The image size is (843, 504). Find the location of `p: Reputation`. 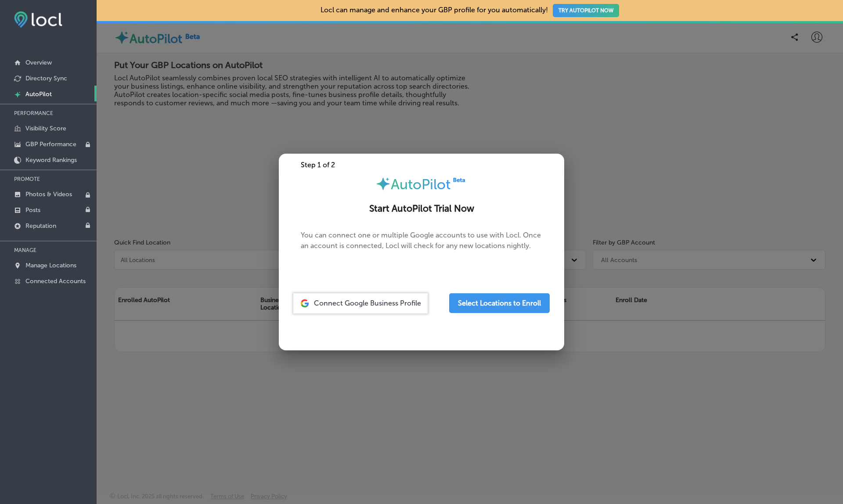

p: Reputation is located at coordinates (41, 226).